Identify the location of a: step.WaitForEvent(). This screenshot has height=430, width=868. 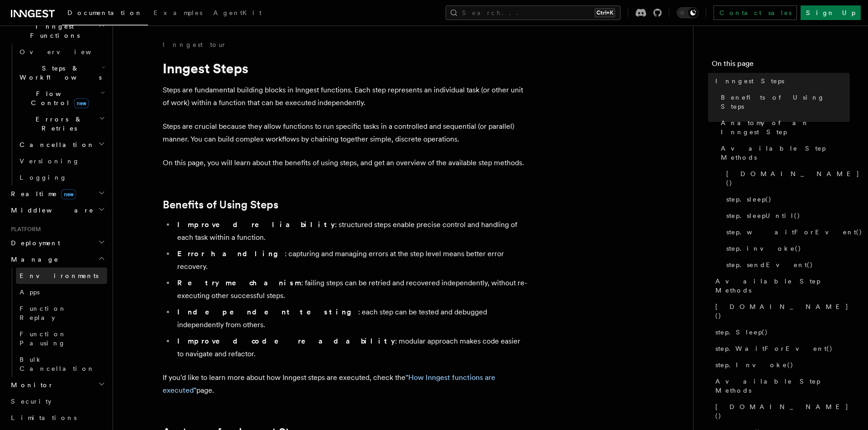
(781, 349).